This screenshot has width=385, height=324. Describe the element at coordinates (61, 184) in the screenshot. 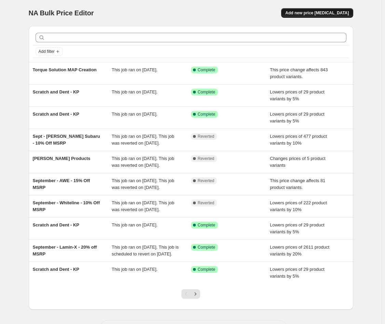

I see `span: September - AWE - 15% Off MSRP` at that location.